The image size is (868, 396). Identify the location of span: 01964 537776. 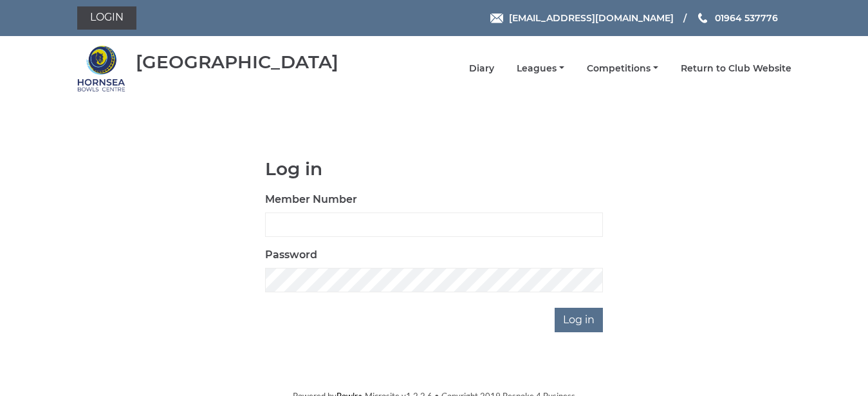
(746, 18).